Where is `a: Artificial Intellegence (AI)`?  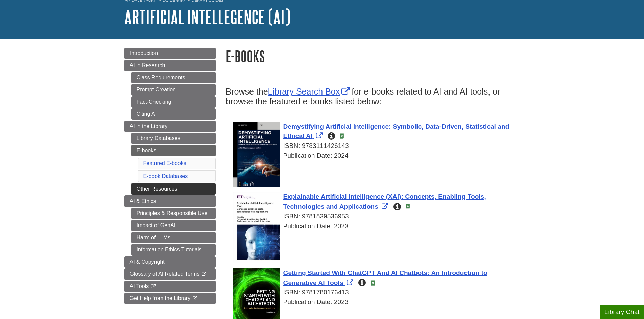 a: Artificial Intellegence (AI) is located at coordinates (207, 17).